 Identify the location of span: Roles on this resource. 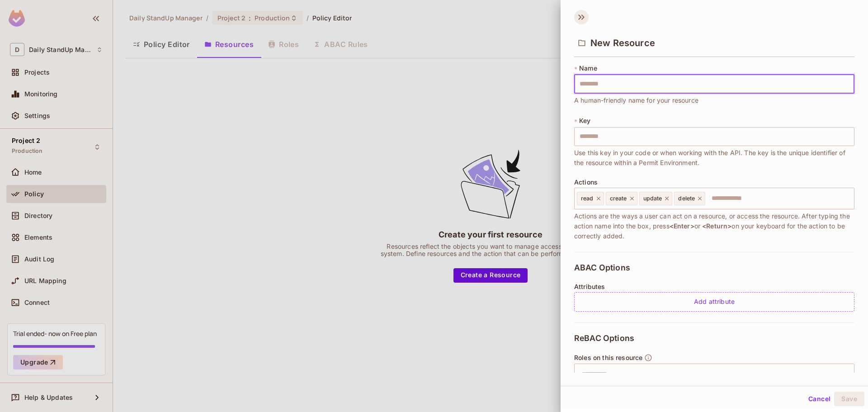
(608, 358).